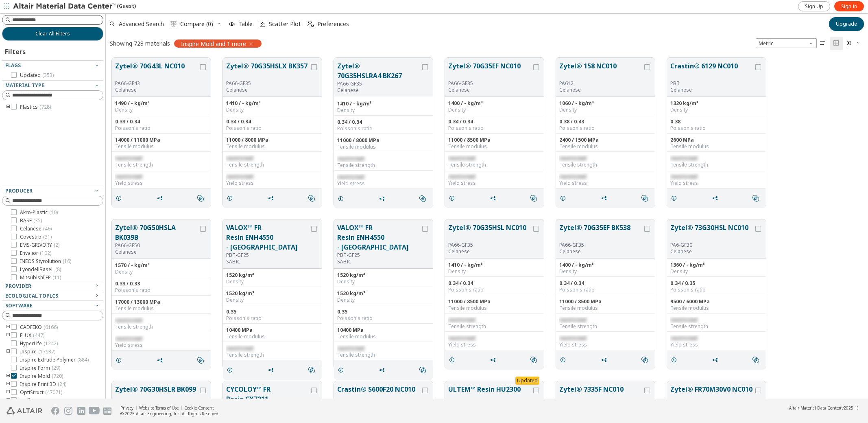 The height and width of the screenshot is (423, 868). What do you see at coordinates (42, 376) in the screenshot?
I see `span: Inspire Mold` at bounding box center [42, 376].